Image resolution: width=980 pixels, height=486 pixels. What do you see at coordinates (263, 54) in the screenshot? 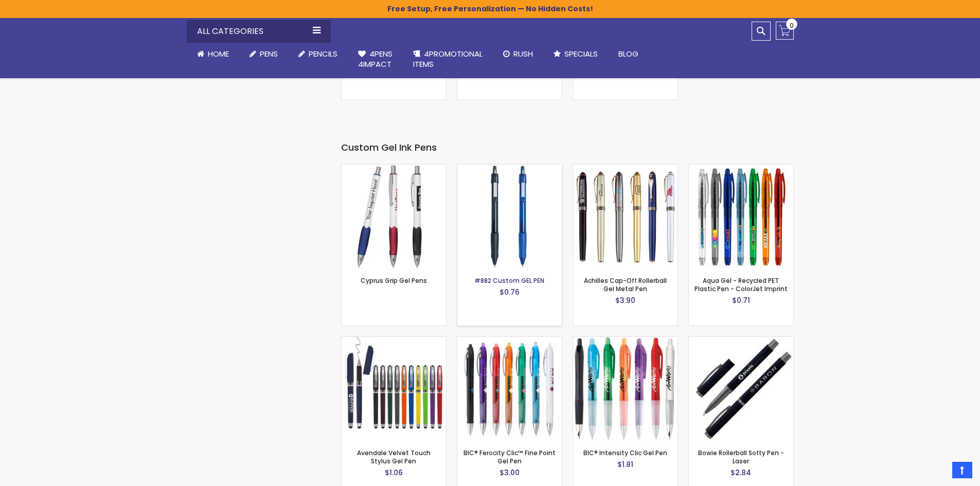
I see `a: Pens` at bounding box center [263, 54].